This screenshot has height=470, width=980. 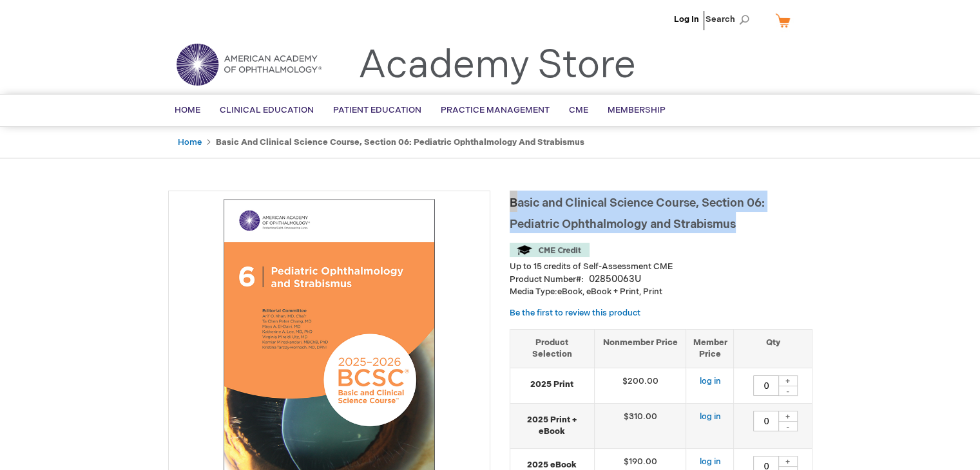 What do you see at coordinates (494, 110) in the screenshot?
I see `span: Practice Management` at bounding box center [494, 110].